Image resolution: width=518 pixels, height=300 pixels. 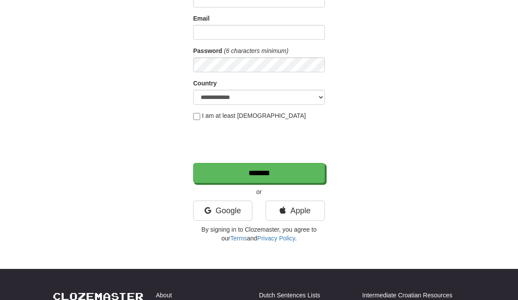 What do you see at coordinates (222, 211) in the screenshot?
I see `a: Google` at bounding box center [222, 211].